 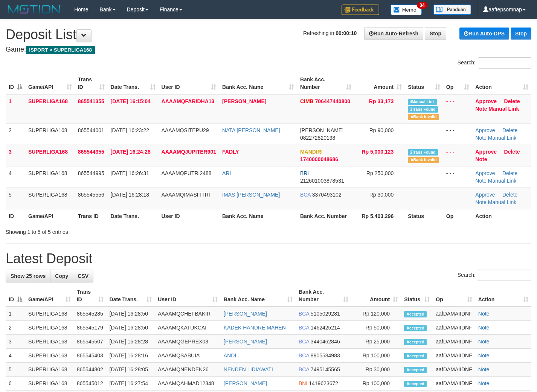 I want to click on th: Trans ID, so click(x=91, y=216).